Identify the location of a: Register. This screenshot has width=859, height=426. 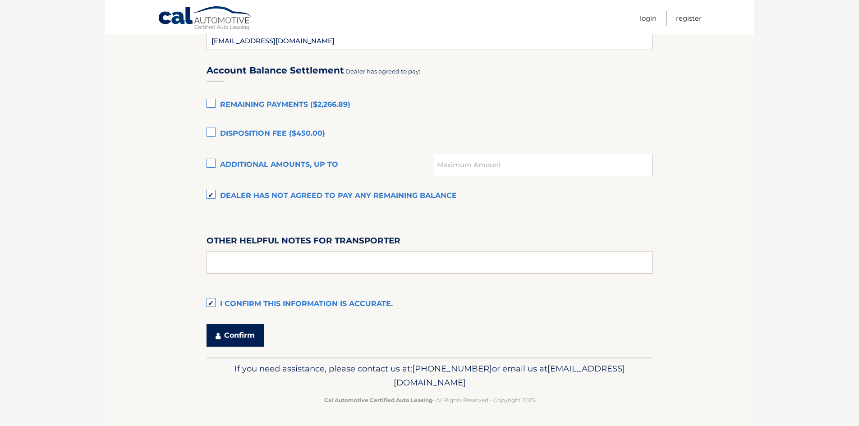
(688, 18).